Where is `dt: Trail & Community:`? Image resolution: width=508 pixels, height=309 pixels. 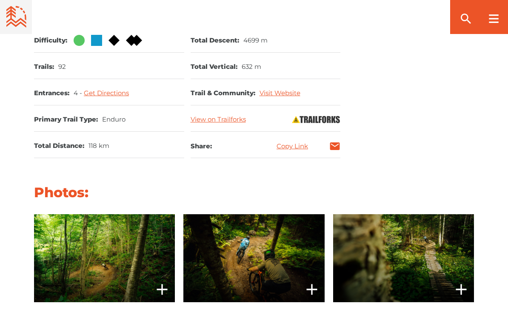
dt: Trail & Community: is located at coordinates (223, 93).